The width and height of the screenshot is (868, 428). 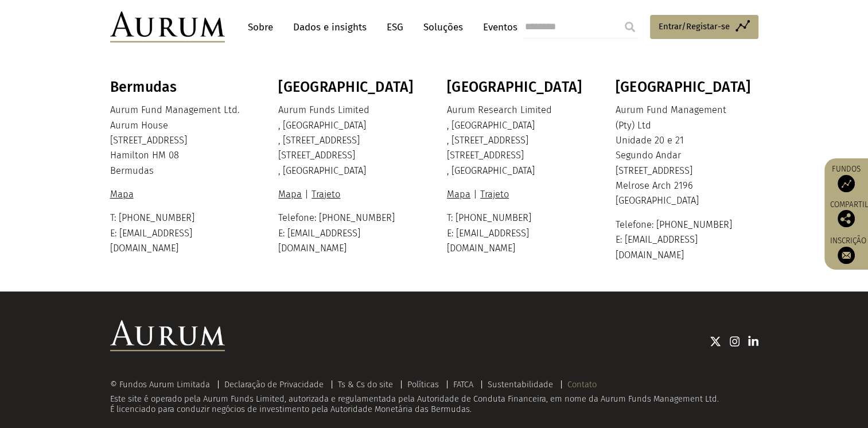 What do you see at coordinates (846, 184) in the screenshot?
I see `img: Acessar Fundos` at bounding box center [846, 184].